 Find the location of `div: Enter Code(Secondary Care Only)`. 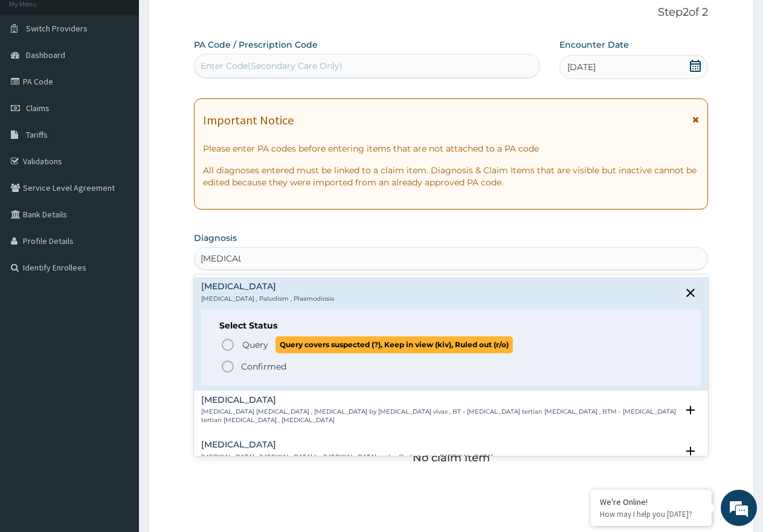

div: Enter Code(Secondary Care Only) is located at coordinates (272, 66).